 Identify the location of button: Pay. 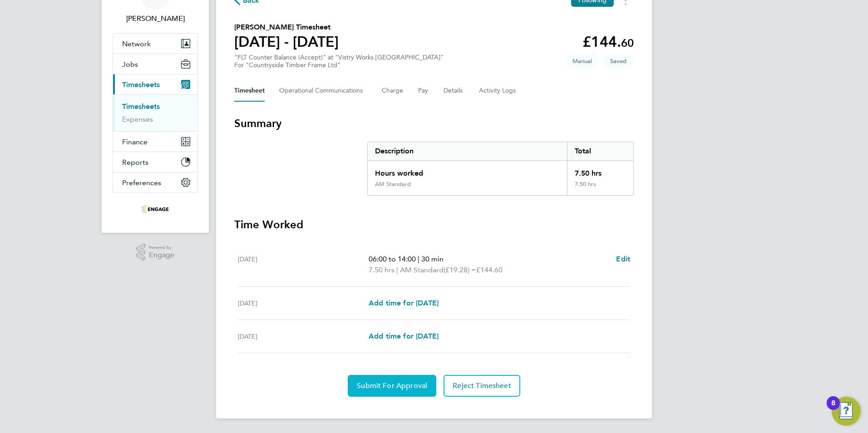
(424, 91).